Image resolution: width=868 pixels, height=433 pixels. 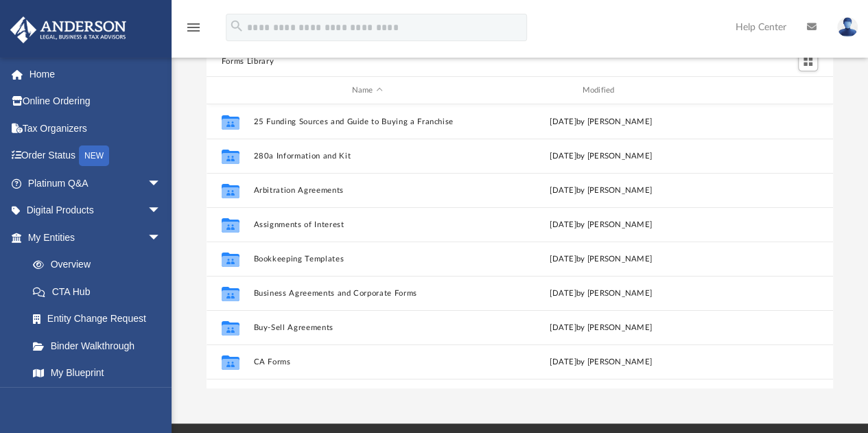 What do you see at coordinates (96, 102) in the screenshot?
I see `a: Online Ordering` at bounding box center [96, 102].